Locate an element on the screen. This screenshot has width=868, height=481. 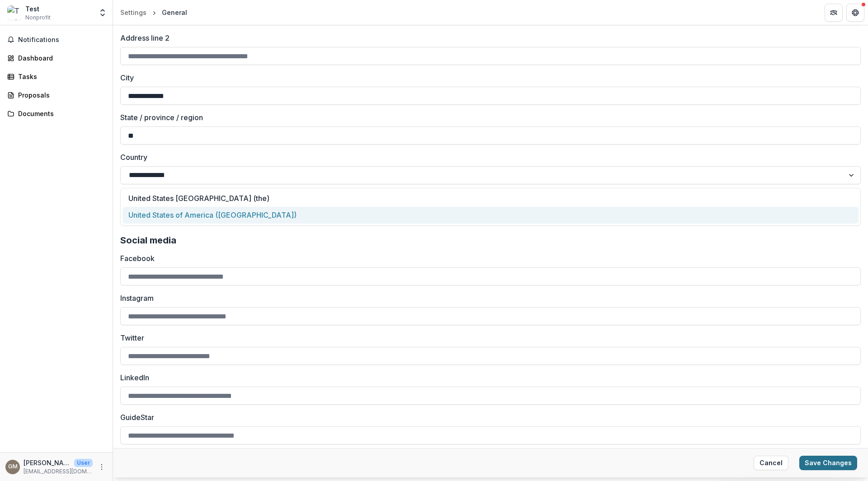
label: City is located at coordinates (488, 77).